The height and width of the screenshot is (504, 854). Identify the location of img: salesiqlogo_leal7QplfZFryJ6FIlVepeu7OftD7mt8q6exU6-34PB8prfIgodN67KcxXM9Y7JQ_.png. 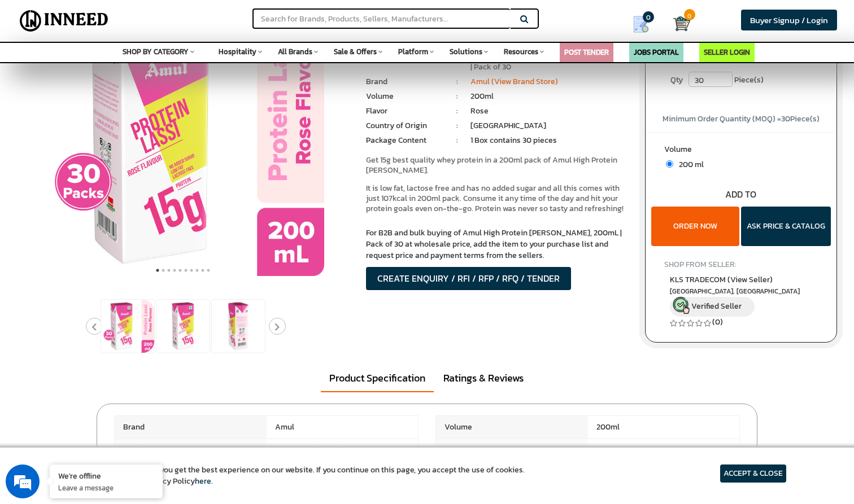
(82, 300).